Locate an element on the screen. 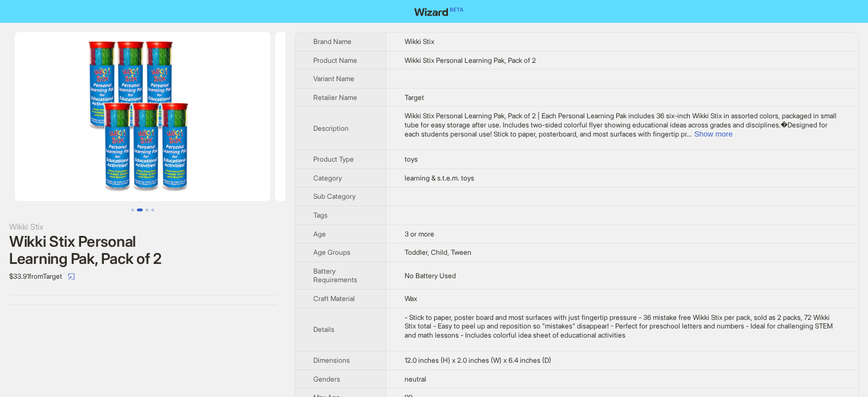 Image resolution: width=868 pixels, height=397 pixels. span: Target is located at coordinates (414, 97).